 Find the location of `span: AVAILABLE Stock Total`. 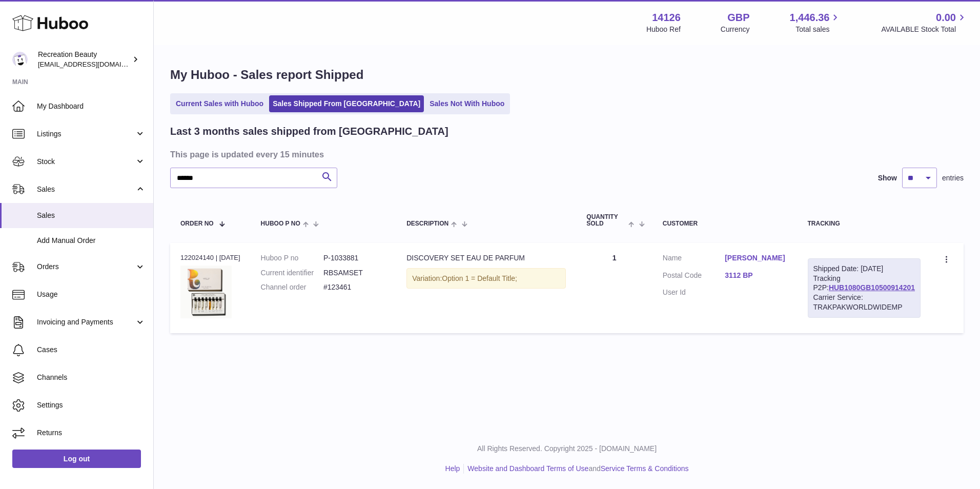

span: AVAILABLE Stock Total is located at coordinates (924, 30).